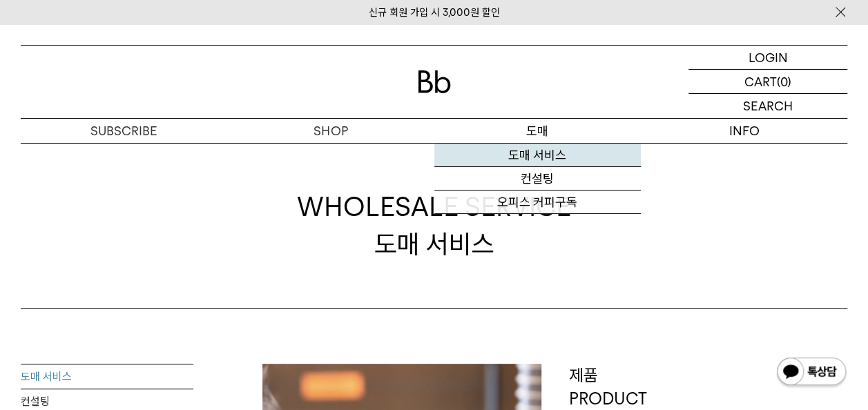  Describe the element at coordinates (708, 387) in the screenshot. I see `p: 제품 PRODUCT` at that location.